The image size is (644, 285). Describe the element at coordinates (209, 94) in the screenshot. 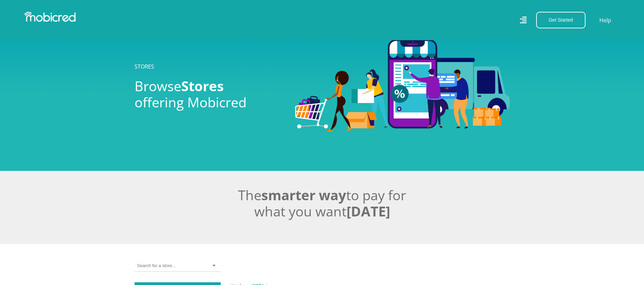

I see `h2: Browse offering Mobicred` at that location.